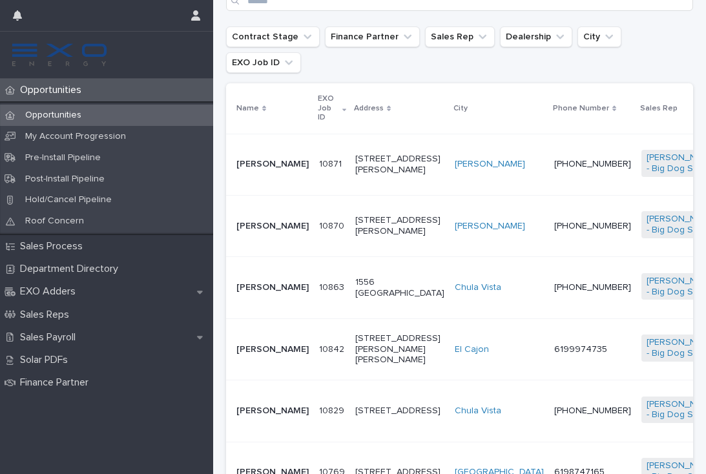 The image size is (706, 474). I want to click on p: Sales Rep, so click(659, 109).